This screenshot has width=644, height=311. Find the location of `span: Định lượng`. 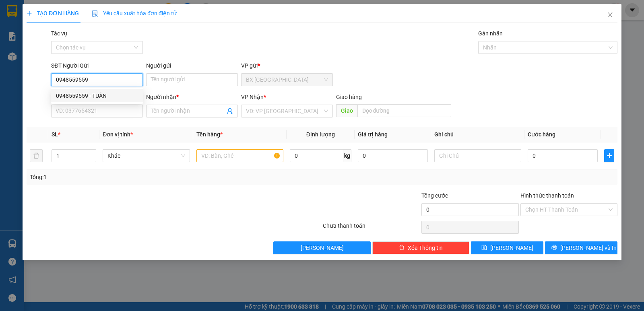

span: Định lượng is located at coordinates (320, 134).